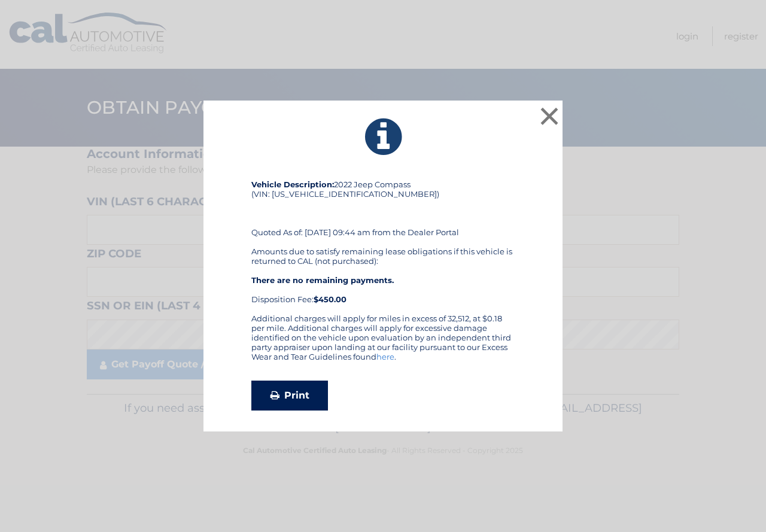 The height and width of the screenshot is (532, 766). Describe the element at coordinates (293, 184) in the screenshot. I see `strong: Vehicle Description:` at that location.